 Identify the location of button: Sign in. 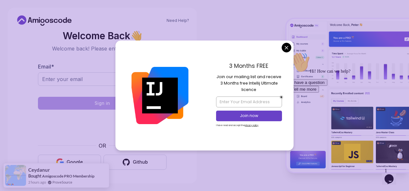
(102, 103).